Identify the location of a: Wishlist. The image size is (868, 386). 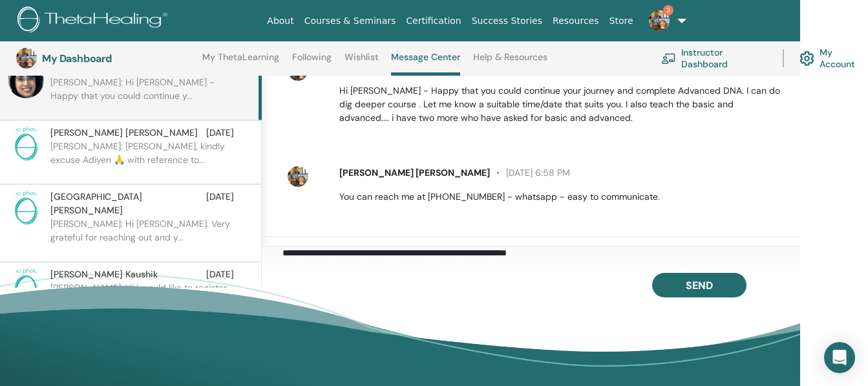
(361, 62).